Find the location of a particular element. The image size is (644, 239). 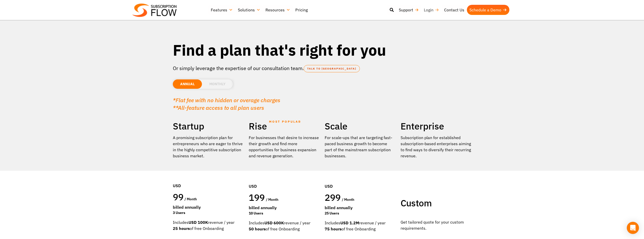

a: Features is located at coordinates (222, 10).